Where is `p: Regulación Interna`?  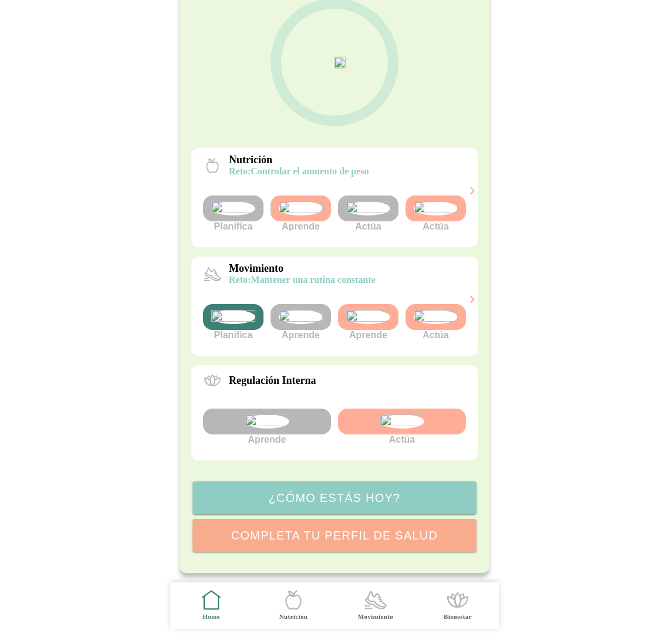
p: Regulación Interna is located at coordinates (272, 381).